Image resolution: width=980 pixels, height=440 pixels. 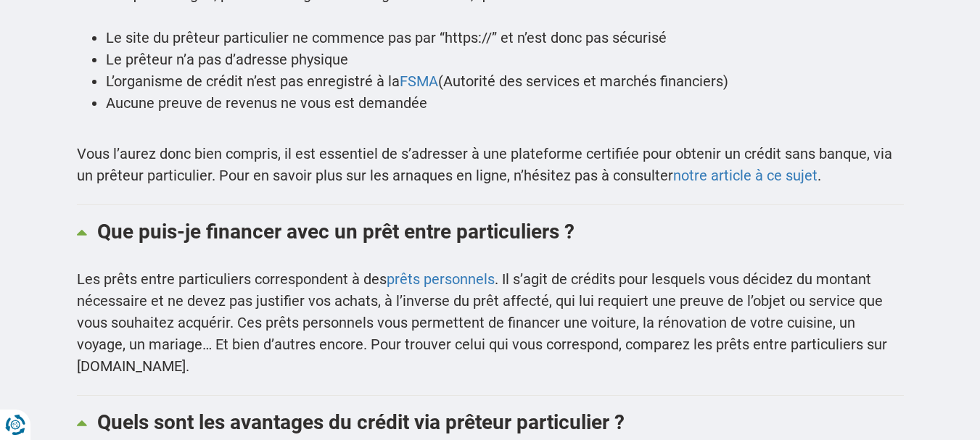 I want to click on span: (Autorité des services et marchés financiers), so click(x=584, y=82).